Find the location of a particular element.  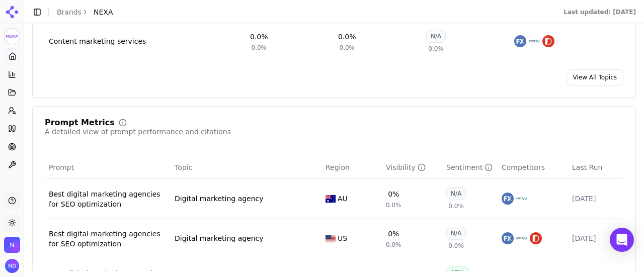

th: Region is located at coordinates (351, 168).